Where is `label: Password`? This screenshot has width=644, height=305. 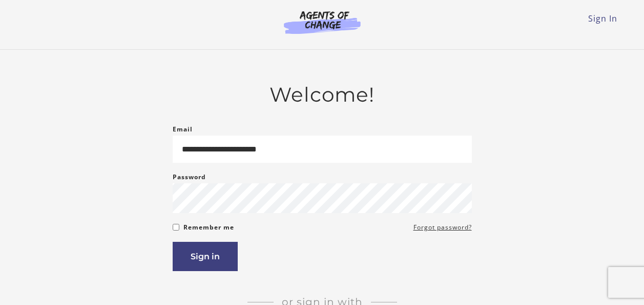 label: Password is located at coordinates (189, 177).